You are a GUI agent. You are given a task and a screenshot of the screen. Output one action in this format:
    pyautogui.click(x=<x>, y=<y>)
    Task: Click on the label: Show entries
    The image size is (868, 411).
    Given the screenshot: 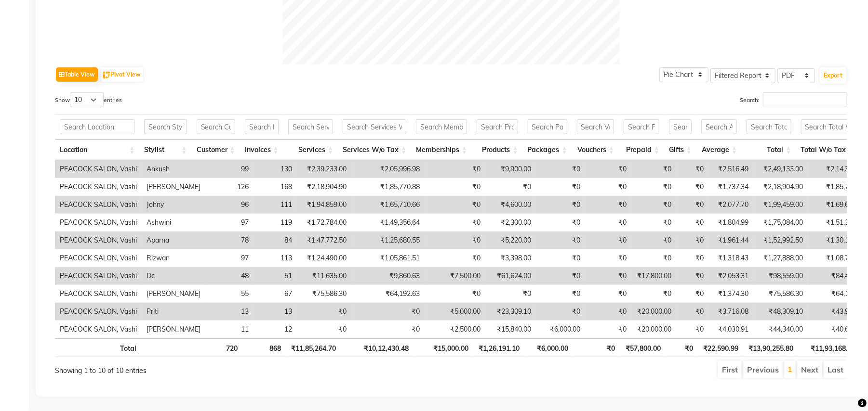 What is the action you would take?
    pyautogui.click(x=88, y=100)
    